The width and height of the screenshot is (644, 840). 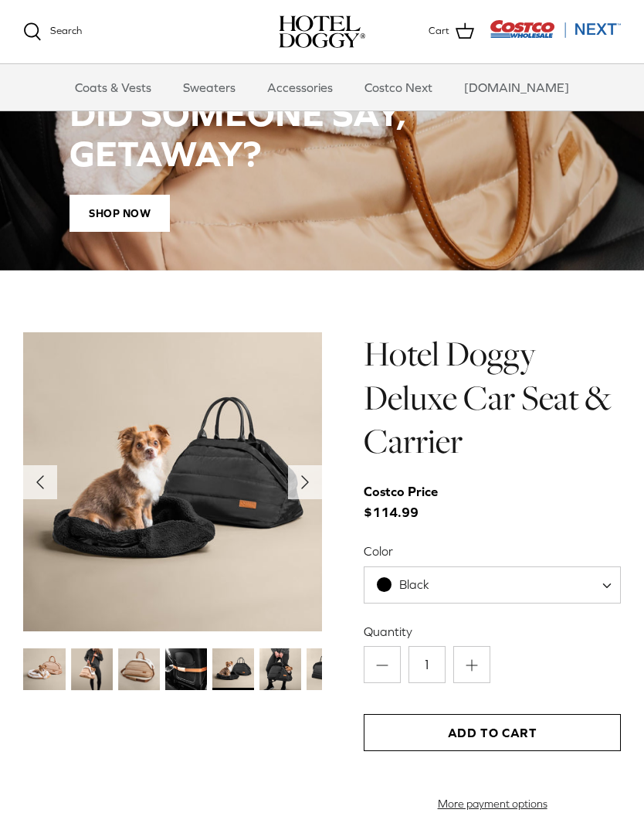 What do you see at coordinates (66, 30) in the screenshot?
I see `span: Search` at bounding box center [66, 30].